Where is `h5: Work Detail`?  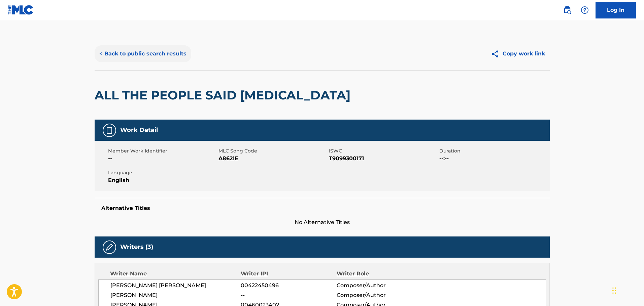
h5: Work Detail is located at coordinates (139, 130).